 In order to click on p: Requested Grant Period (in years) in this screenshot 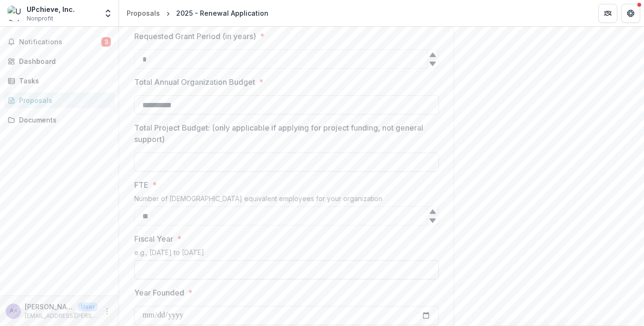, I will do `click(195, 36)`.